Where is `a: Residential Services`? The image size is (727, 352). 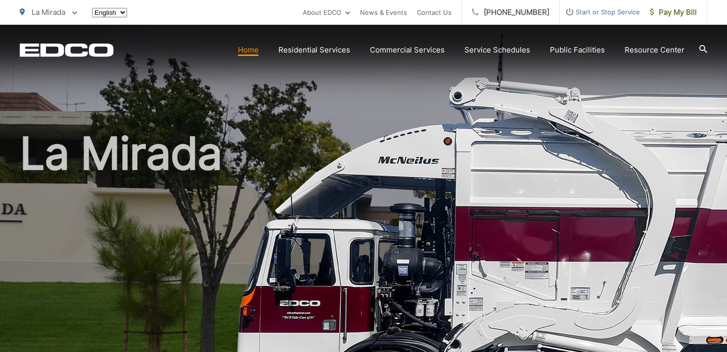 a: Residential Services is located at coordinates (314, 50).